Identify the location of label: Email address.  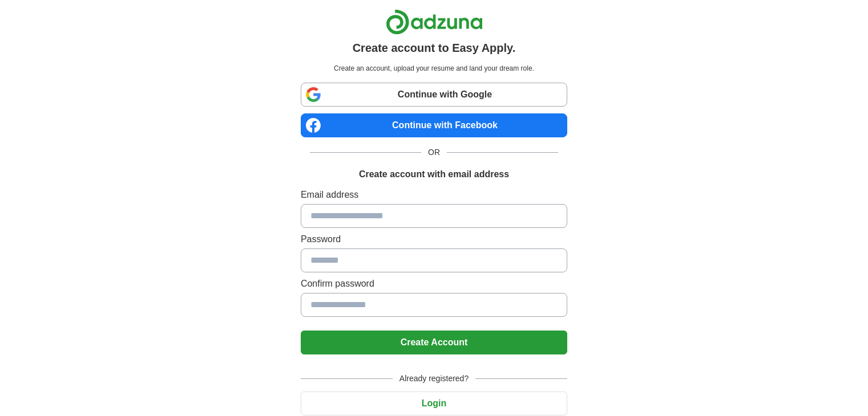
(434, 195).